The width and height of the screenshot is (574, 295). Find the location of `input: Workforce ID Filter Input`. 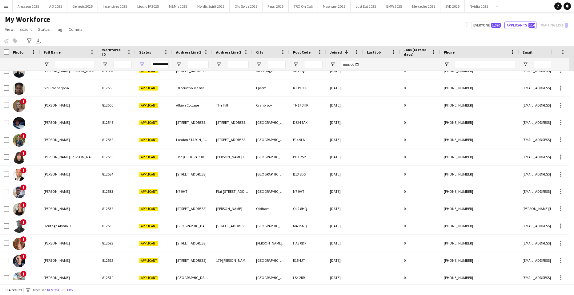

input: Workforce ID Filter Input is located at coordinates (122, 64).